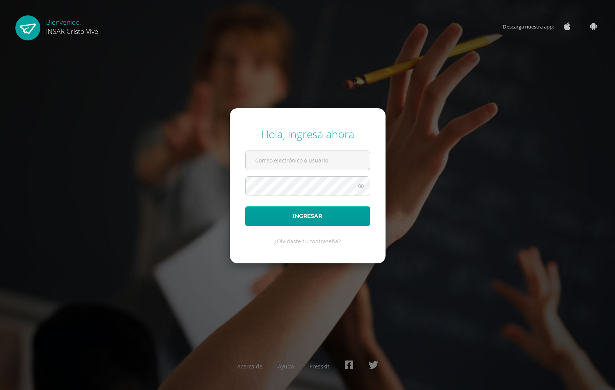 This screenshot has width=615, height=390. Describe the element at coordinates (308, 216) in the screenshot. I see `button: Ingresar` at that location.